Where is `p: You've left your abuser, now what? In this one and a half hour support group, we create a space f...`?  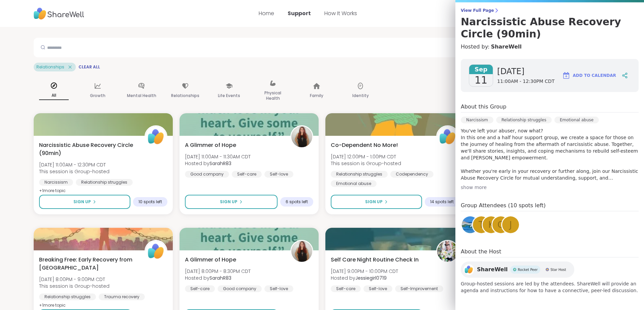 p: You've left your abuser, now what? In this one and a half hour support group, we create a space f... is located at coordinates (550, 155).